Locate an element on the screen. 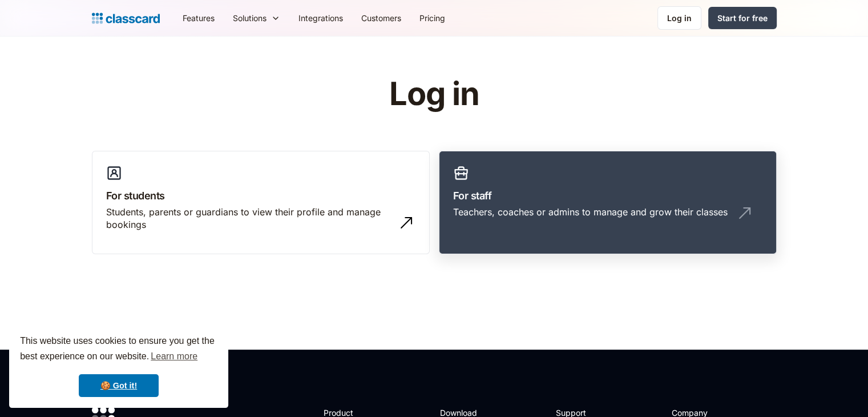 This screenshot has width=868, height=417. div: Log in is located at coordinates (679, 18).